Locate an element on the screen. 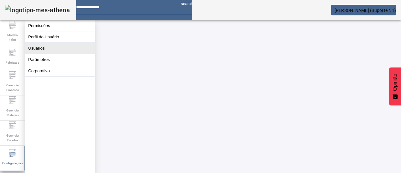 This screenshot has height=173, width=401. font: Gerenciar Materiais is located at coordinates (13, 113).